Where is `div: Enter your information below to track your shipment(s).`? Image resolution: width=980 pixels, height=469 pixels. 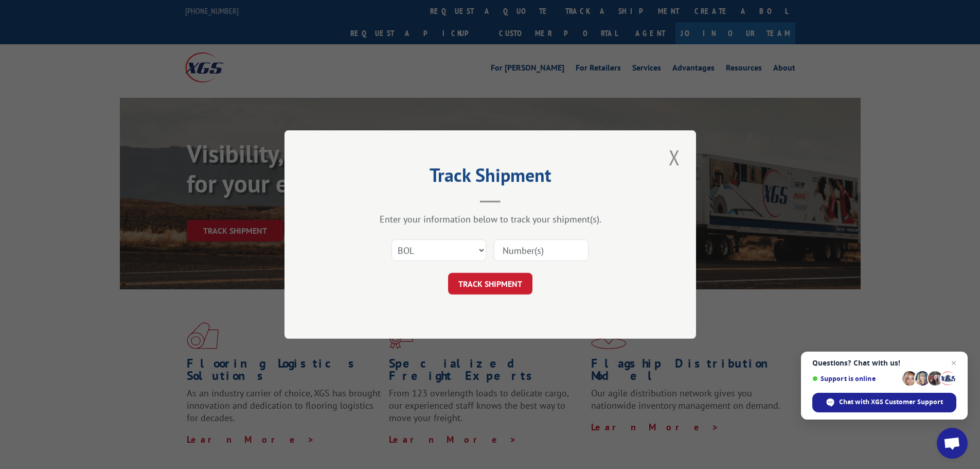 div: Enter your information below to track your shipment(s). is located at coordinates (490, 219).